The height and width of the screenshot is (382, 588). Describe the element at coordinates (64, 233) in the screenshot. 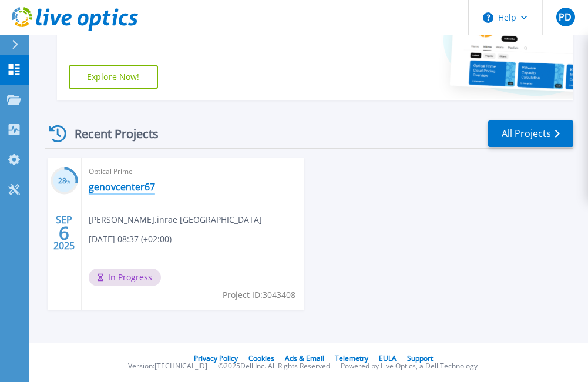

I see `span: 6` at that location.